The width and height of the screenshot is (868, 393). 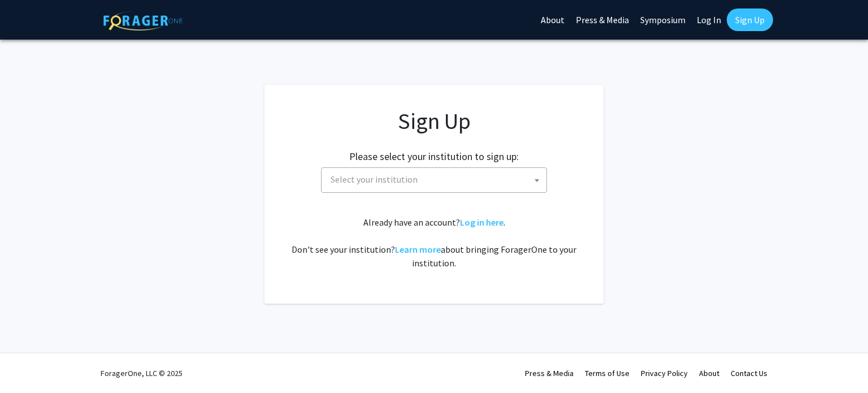 I want to click on a: Log in here, so click(x=482, y=222).